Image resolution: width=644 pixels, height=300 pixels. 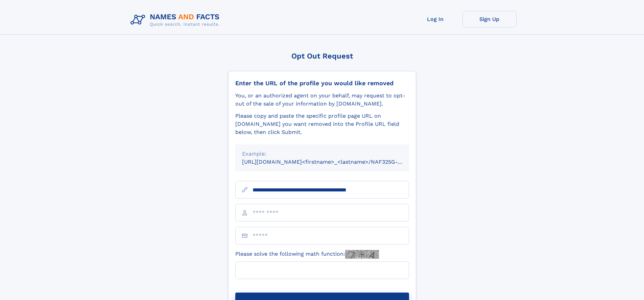 What do you see at coordinates (322, 83) in the screenshot?
I see `div: Enter the URL of the profile you would like removed` at bounding box center [322, 83].